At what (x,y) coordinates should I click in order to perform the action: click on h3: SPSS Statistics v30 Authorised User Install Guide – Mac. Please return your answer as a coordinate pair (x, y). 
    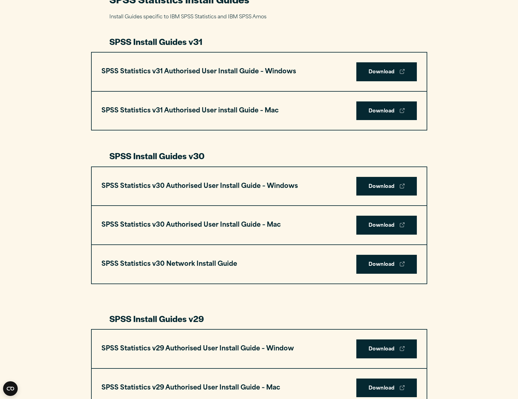
    Looking at the image, I should click on (191, 225).